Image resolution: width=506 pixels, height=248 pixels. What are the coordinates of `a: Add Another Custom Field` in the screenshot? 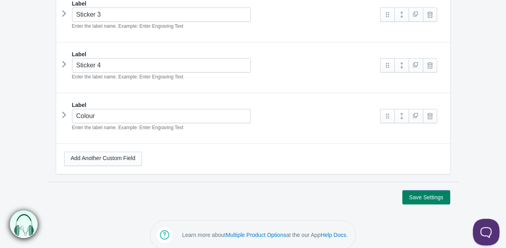 It's located at (103, 159).